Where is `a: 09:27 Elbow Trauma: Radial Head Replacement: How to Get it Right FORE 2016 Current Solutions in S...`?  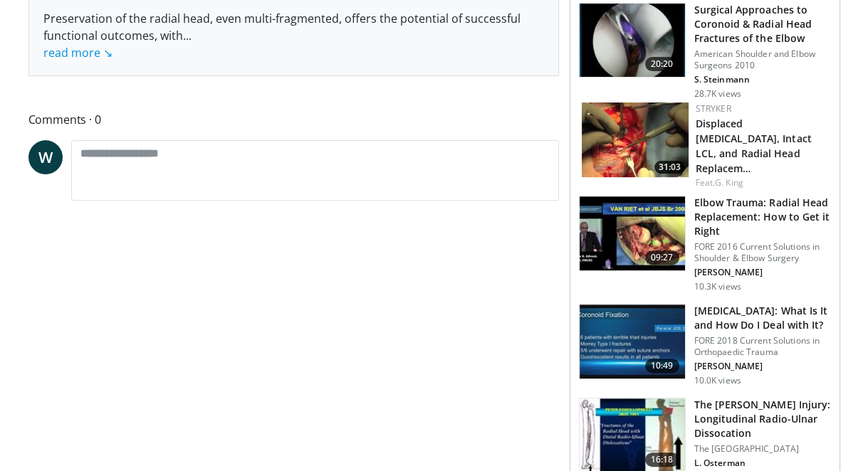
a: 09:27 Elbow Trauma: Radial Head Replacement: How to Get it Right FORE 2016 Current Solutions in S... is located at coordinates (704, 244).